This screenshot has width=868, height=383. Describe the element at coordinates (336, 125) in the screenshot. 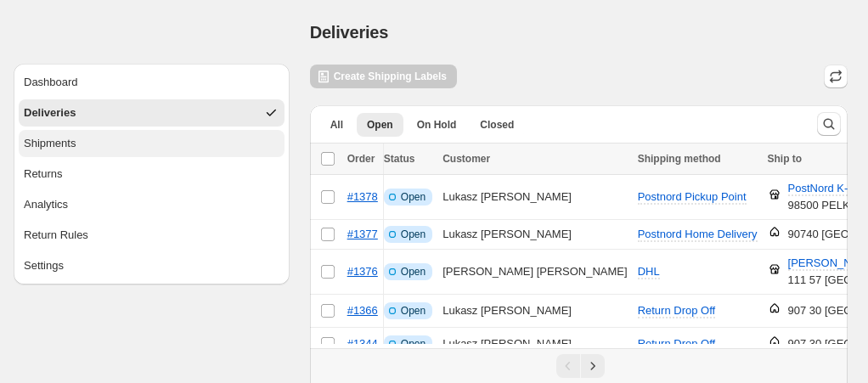

I see `span: All` at that location.